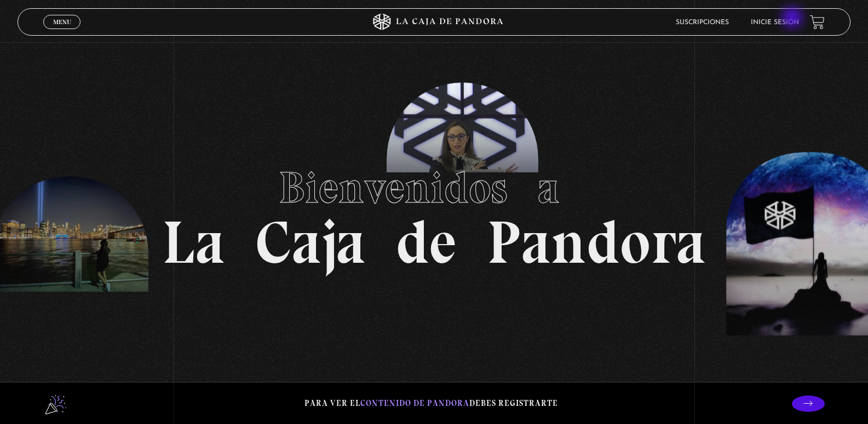 This screenshot has width=868, height=424. Describe the element at coordinates (702, 23) in the screenshot. I see `a: Suscripciones` at that location.